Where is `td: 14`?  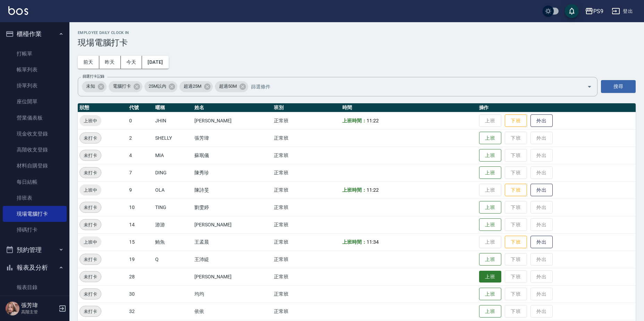 td: 14 is located at coordinates (140, 225).